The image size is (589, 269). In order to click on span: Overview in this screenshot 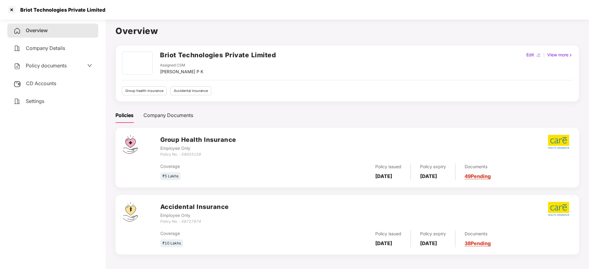, I will do `click(37, 30)`.